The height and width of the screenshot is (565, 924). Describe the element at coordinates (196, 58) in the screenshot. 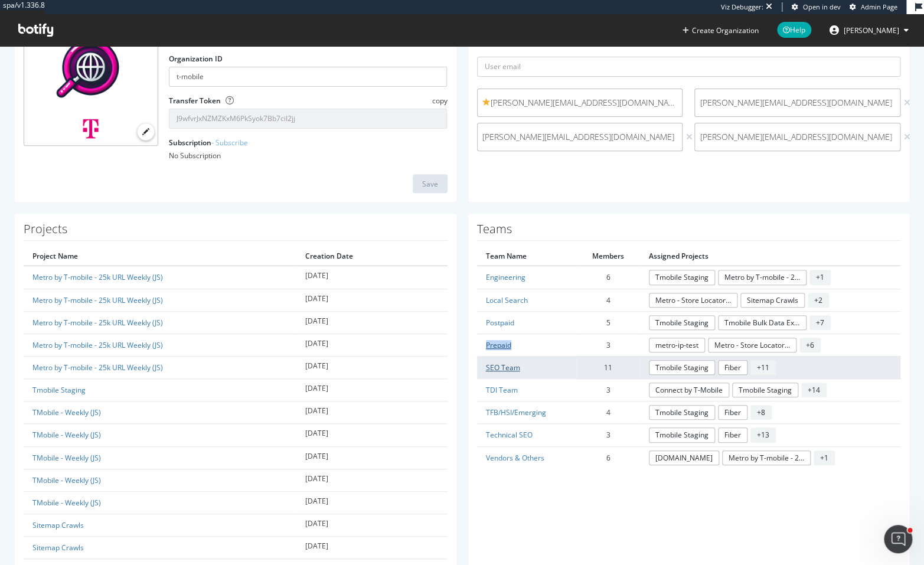

I see `label: Organization ID` at that location.